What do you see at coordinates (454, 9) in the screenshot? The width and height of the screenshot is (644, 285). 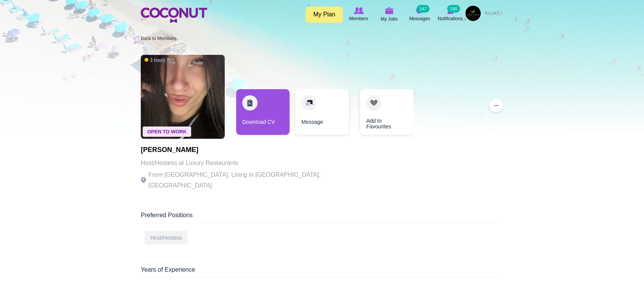 I see `small: 190` at bounding box center [454, 9].